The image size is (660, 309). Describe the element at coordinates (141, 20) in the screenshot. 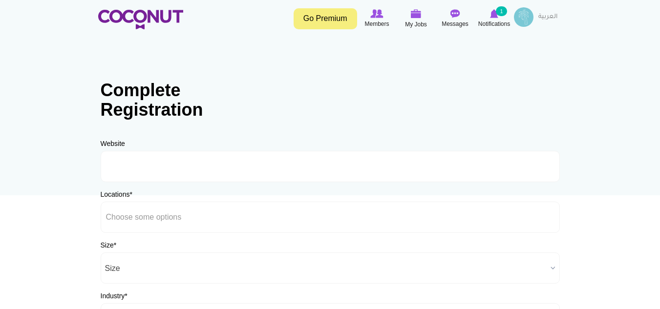

I see `img: Home` at that location.